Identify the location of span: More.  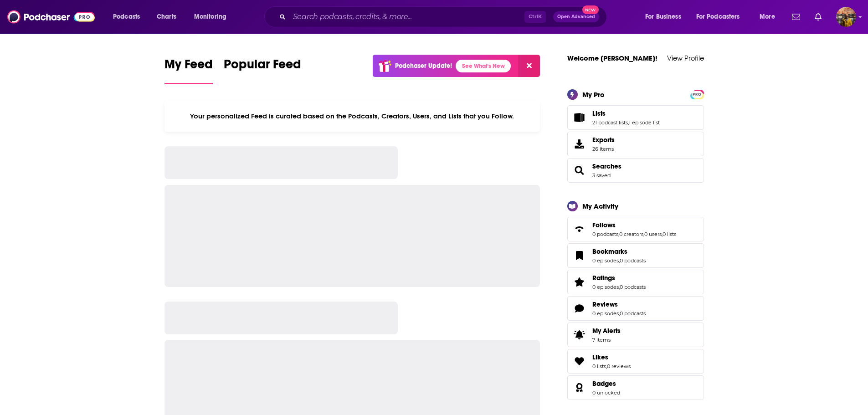
(767, 17).